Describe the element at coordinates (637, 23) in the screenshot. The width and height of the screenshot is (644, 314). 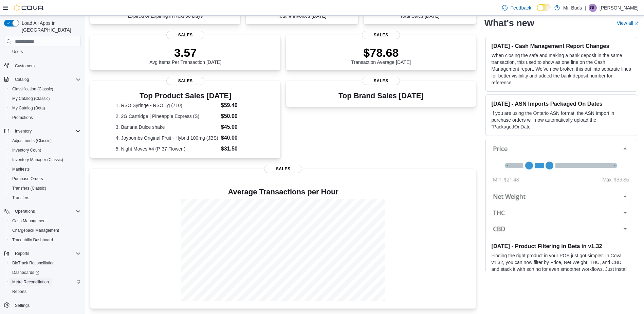
I see `svg: External link` at that location.